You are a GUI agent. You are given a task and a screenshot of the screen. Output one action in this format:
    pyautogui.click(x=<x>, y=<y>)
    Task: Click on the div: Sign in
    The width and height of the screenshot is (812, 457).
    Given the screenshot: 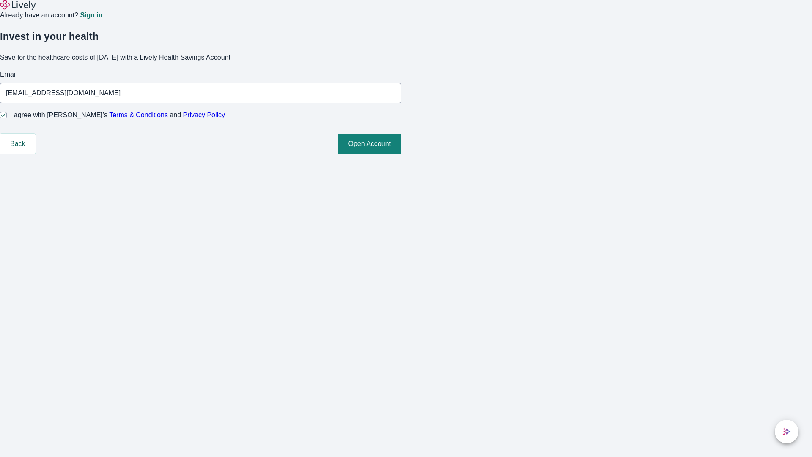 What is the action you would take?
    pyautogui.click(x=91, y=15)
    